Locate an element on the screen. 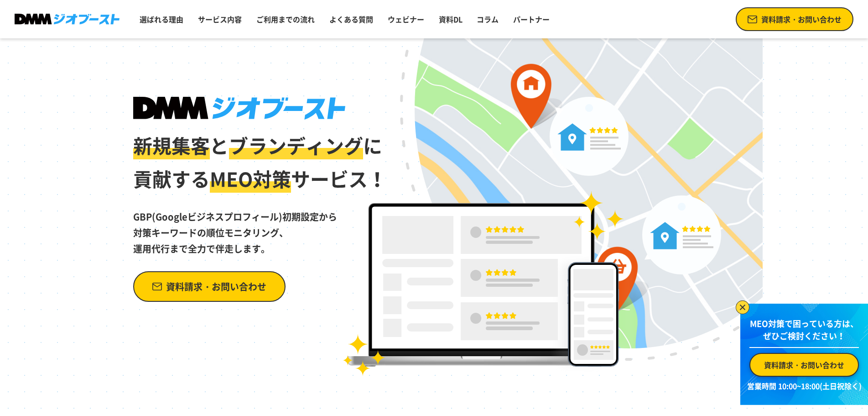 The width and height of the screenshot is (868, 416). a: ウェビナー is located at coordinates (406, 19).